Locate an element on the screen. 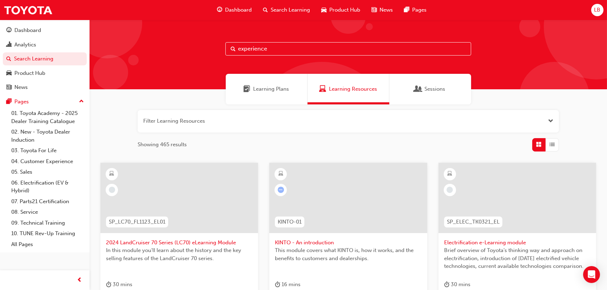 The height and width of the screenshot is (290, 607). span: This module covers what KINTO is, how it works, and the benefits to customers and dealerships. is located at coordinates (348, 254).